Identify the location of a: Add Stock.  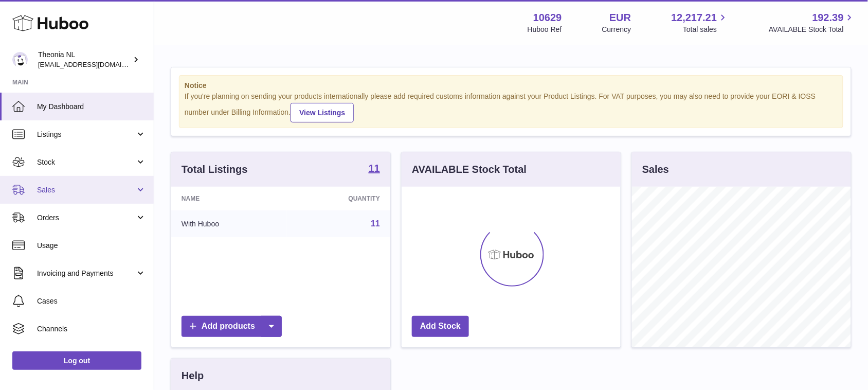
(440, 326).